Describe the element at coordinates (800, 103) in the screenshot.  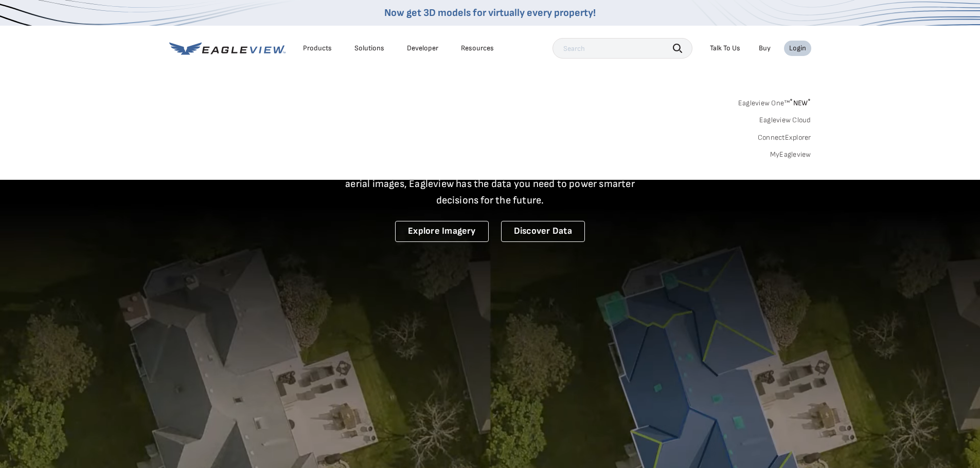
I see `span: NEW` at that location.